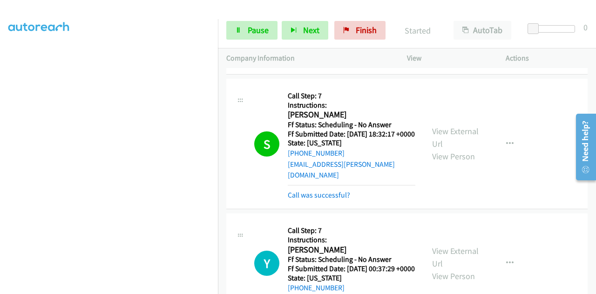  Describe the element at coordinates (311, 30) in the screenshot. I see `span: Next` at that location.